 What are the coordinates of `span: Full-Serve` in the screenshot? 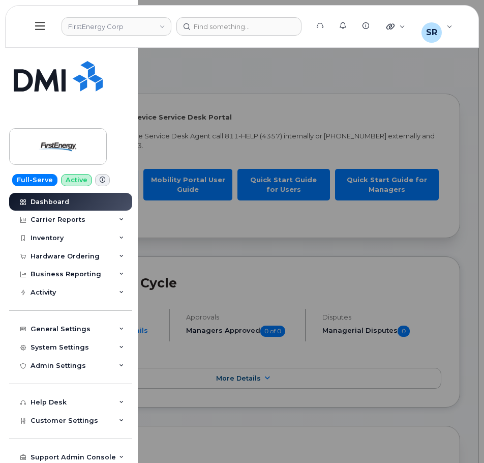 It's located at (35, 180).